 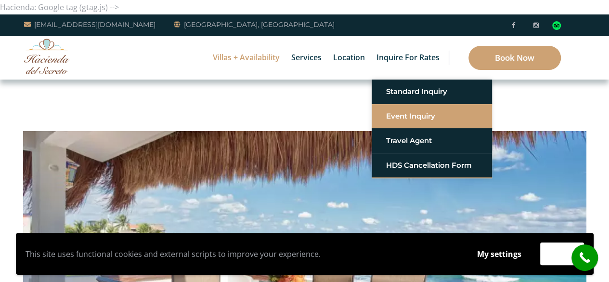 I want to click on a: Event Inquiry, so click(x=432, y=116).